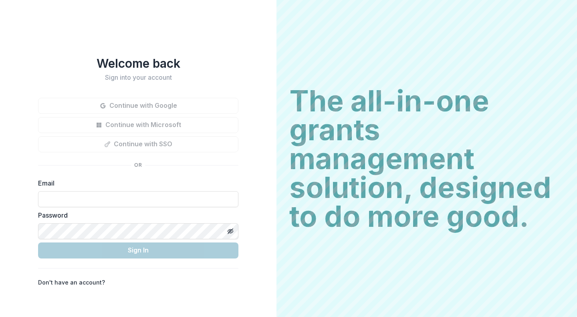 The height and width of the screenshot is (317, 577). I want to click on button: Sign In, so click(138, 250).